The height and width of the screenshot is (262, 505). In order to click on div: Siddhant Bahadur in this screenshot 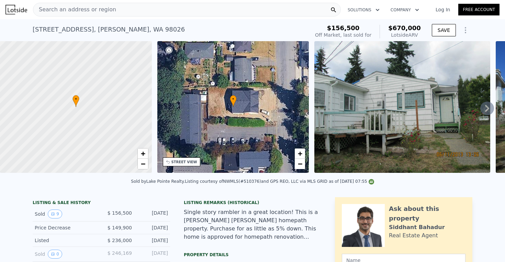, I will do `click(416, 228)`.